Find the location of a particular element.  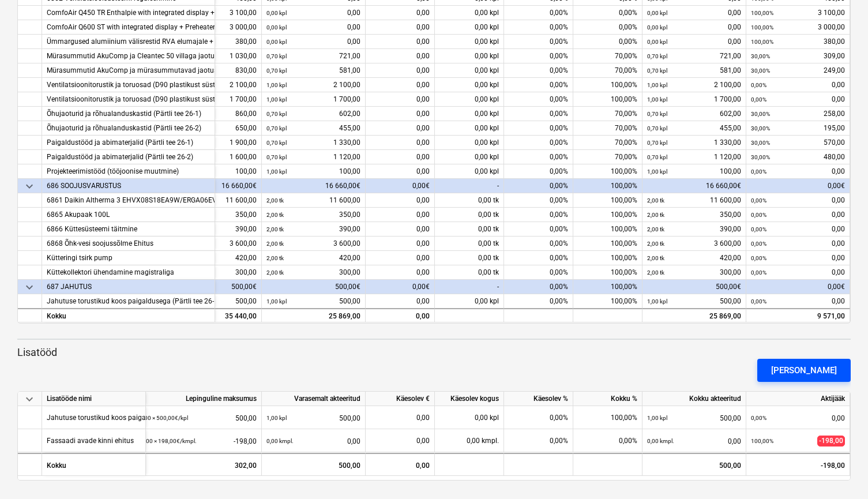

small: 0,00% is located at coordinates (758, 257).